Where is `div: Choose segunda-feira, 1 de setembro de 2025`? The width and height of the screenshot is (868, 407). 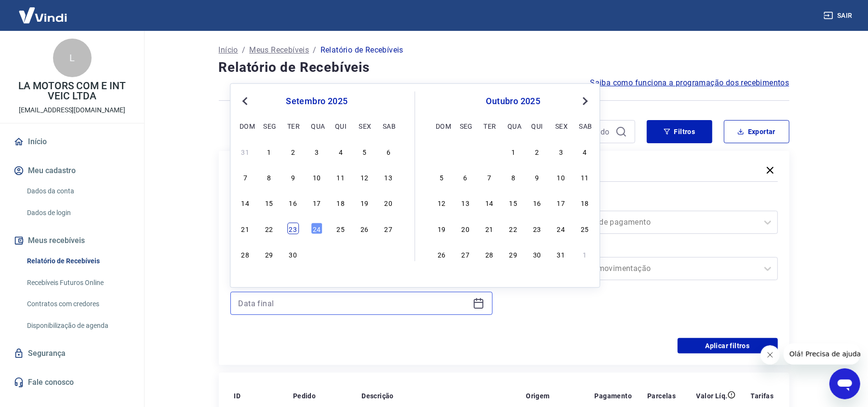
div: Choose segunda-feira, 1 de setembro de 2025 is located at coordinates (269, 152).